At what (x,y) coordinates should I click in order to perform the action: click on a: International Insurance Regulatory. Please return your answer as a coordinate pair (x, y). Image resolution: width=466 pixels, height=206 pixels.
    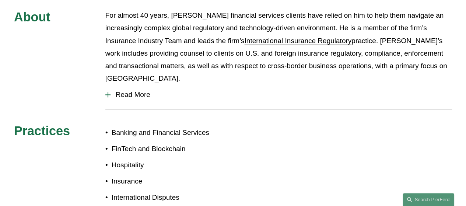
    Looking at the image, I should click on (298, 41).